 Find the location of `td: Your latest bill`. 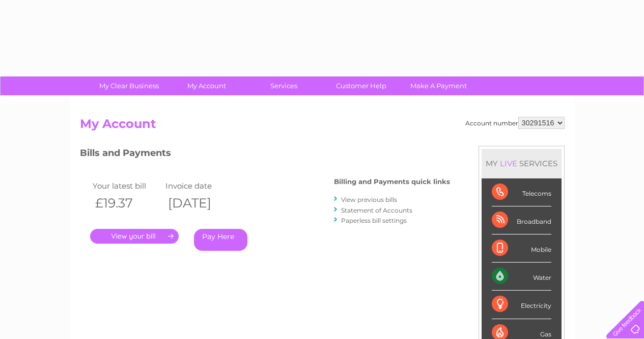

td: Your latest bill is located at coordinates (127, 185).